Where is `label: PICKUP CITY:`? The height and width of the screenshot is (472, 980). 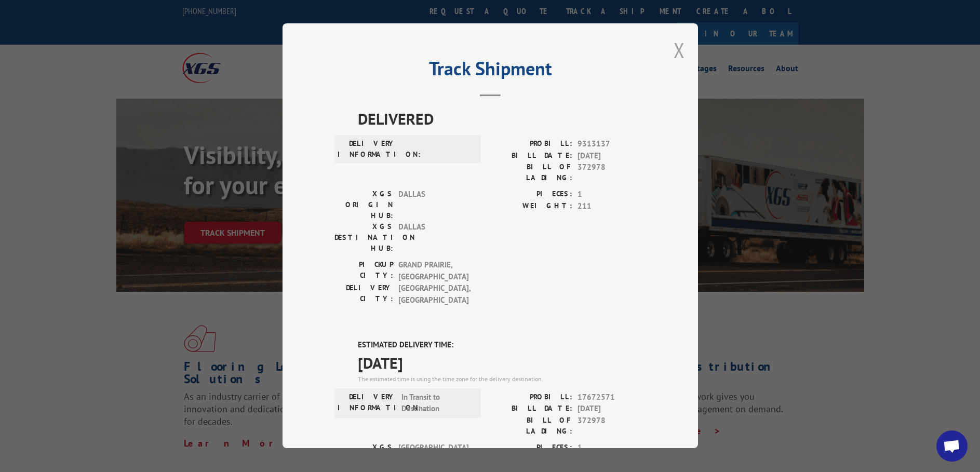
label: PICKUP CITY: is located at coordinates (364, 271).